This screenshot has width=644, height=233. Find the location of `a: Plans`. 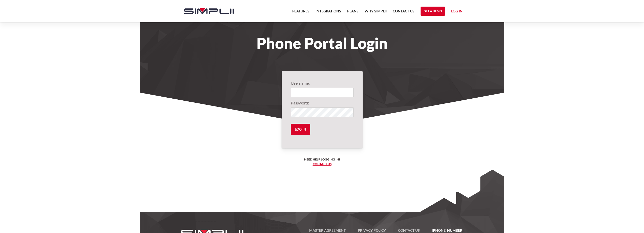

a: Plans is located at coordinates (353, 12).